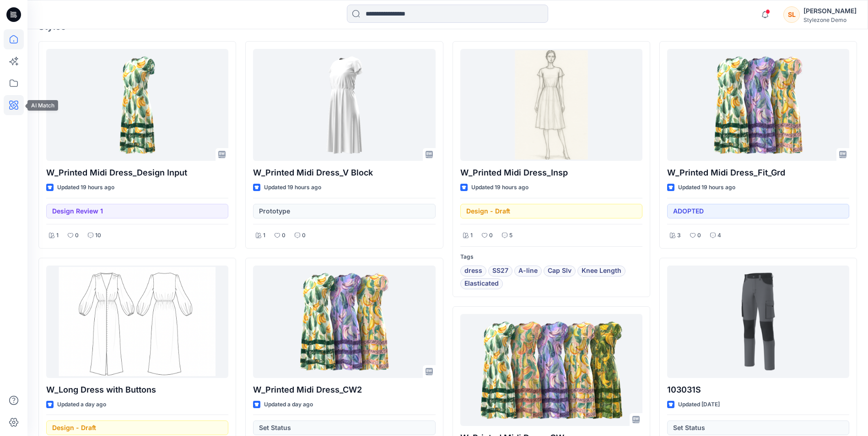 This screenshot has height=436, width=868. What do you see at coordinates (758, 321) in the screenshot?
I see `a: 103031S` at bounding box center [758, 321].